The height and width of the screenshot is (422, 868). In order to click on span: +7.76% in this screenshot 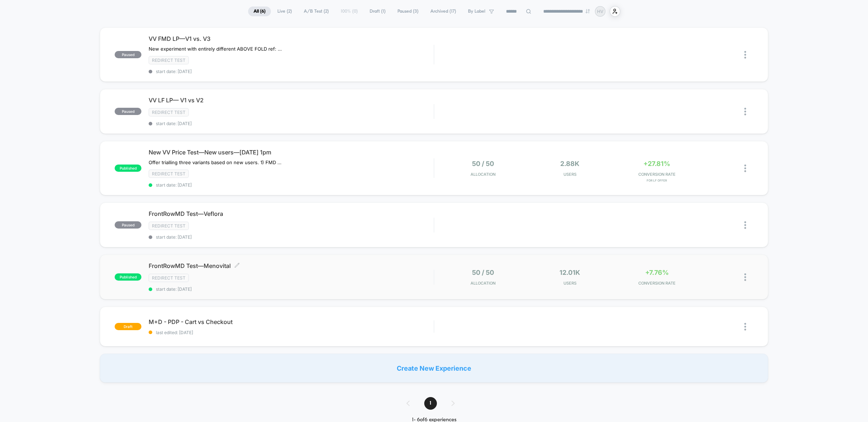, I will do `click(657, 272)`.